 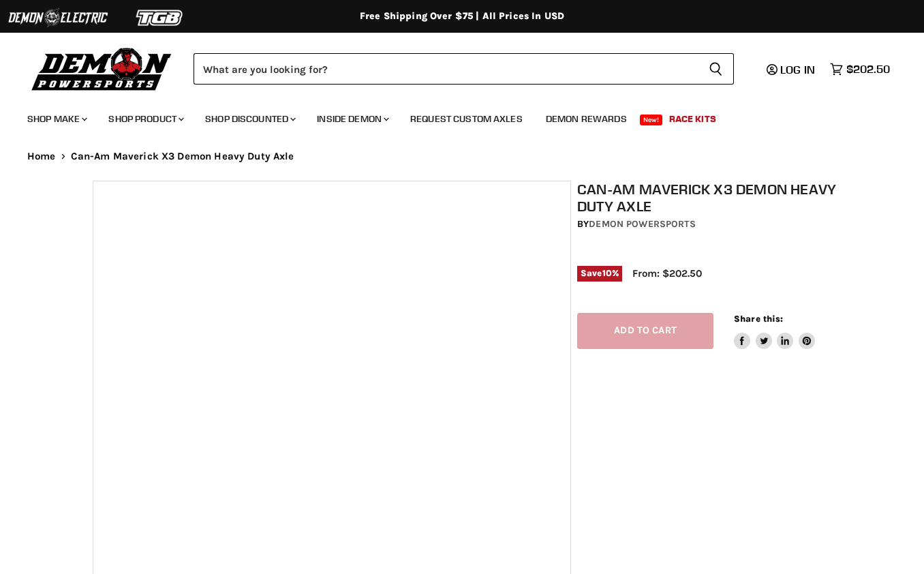 I want to click on div: by, so click(x=708, y=224).